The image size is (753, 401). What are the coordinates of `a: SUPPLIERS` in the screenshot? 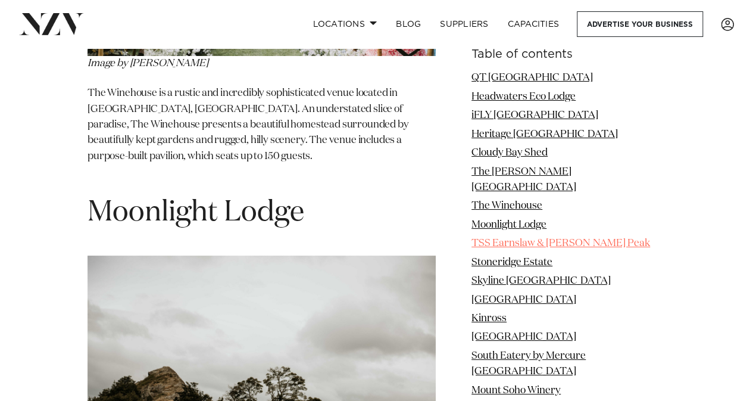 It's located at (464, 24).